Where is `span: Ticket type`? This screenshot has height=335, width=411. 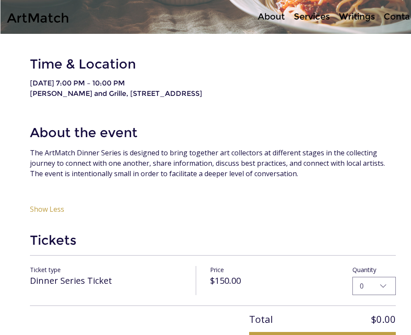 span: Ticket type is located at coordinates (45, 269).